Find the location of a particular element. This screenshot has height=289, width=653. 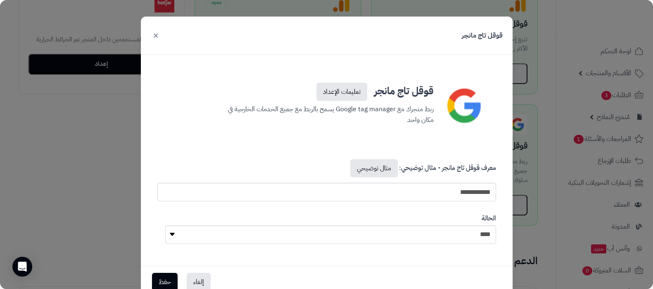

img: google-icon.png is located at coordinates (464, 105).